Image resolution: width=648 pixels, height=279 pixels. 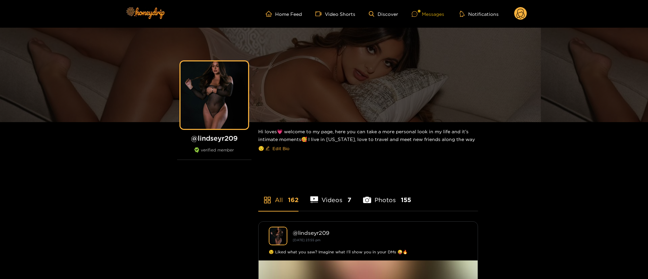 I want to click on a: Video Shorts, so click(x=335, y=14).